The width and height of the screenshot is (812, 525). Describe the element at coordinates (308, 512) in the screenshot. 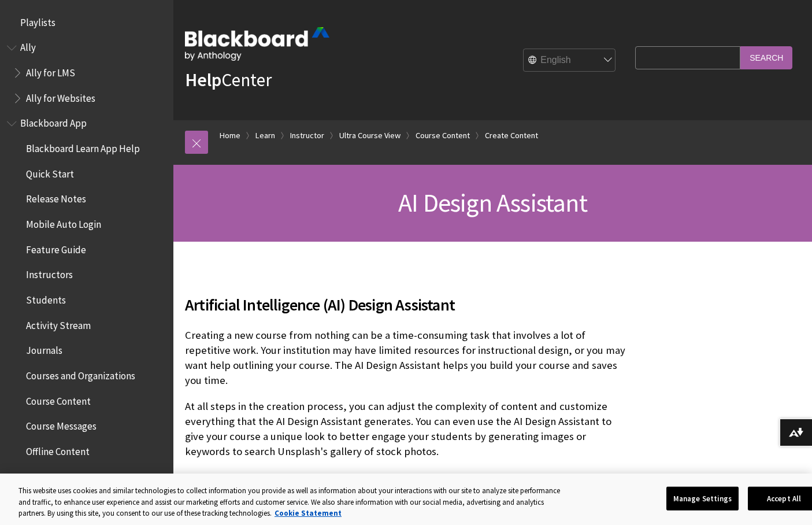

I see `a: More information about your privacy, opens in a new tab` at that location.